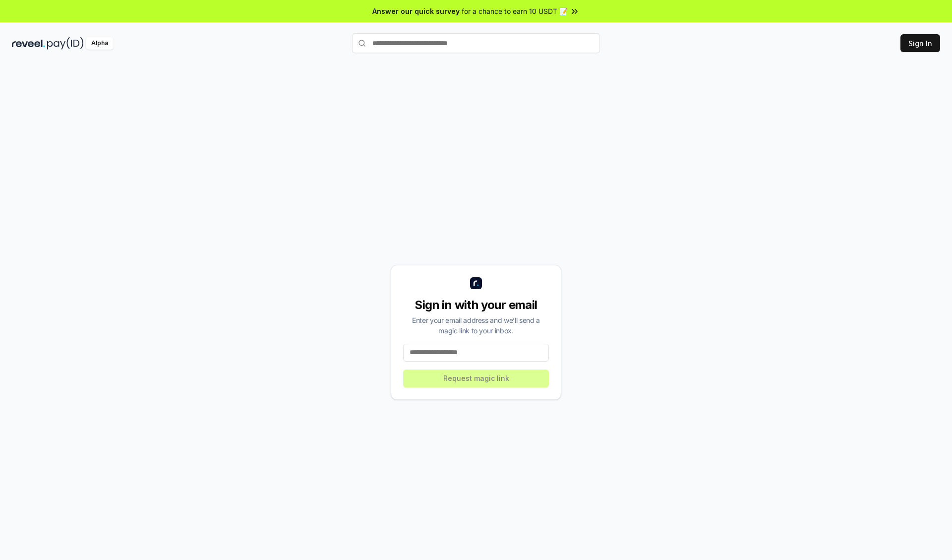  What do you see at coordinates (920, 43) in the screenshot?
I see `button: Sign In` at bounding box center [920, 43].